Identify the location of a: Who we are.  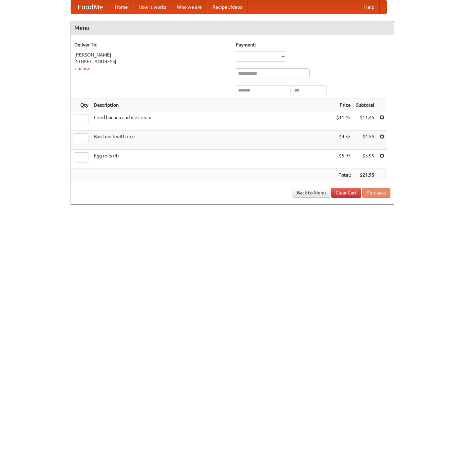
(189, 7).